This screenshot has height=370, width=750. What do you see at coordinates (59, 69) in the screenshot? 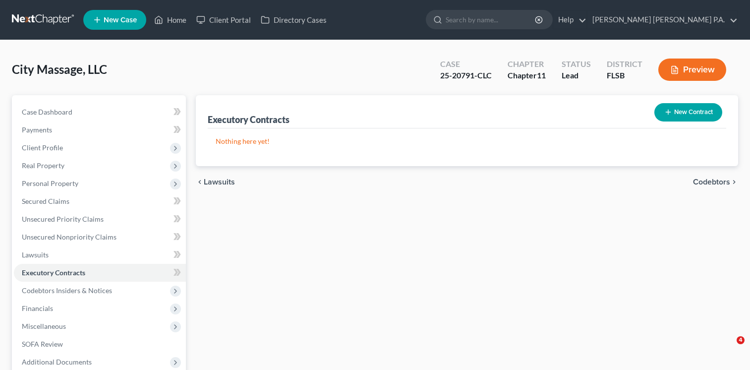
I see `span: City Massage, LLC` at bounding box center [59, 69].